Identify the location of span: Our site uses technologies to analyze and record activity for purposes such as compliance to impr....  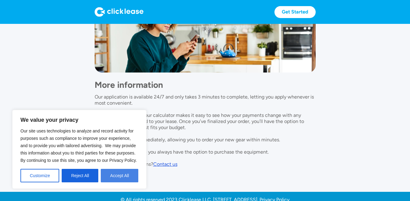
(78, 145).